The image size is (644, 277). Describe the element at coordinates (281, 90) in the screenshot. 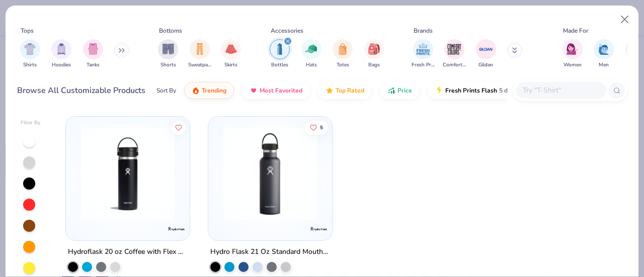

I see `span: Most Favorited` at that location.